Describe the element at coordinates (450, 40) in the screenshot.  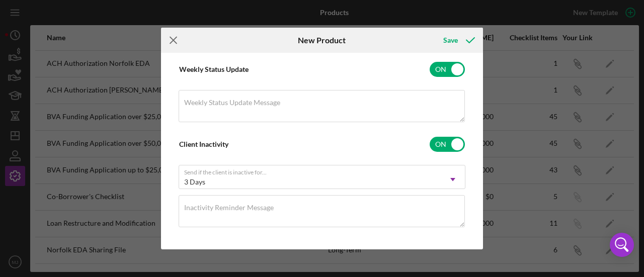
I see `div: Save` at that location.